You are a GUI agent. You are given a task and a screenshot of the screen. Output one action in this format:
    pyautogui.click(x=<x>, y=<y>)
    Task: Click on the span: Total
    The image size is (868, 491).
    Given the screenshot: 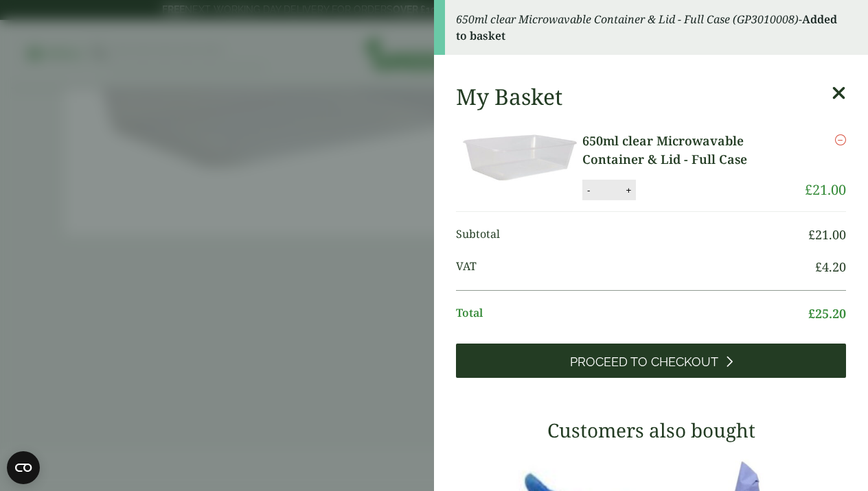 What is the action you would take?
    pyautogui.click(x=632, y=314)
    